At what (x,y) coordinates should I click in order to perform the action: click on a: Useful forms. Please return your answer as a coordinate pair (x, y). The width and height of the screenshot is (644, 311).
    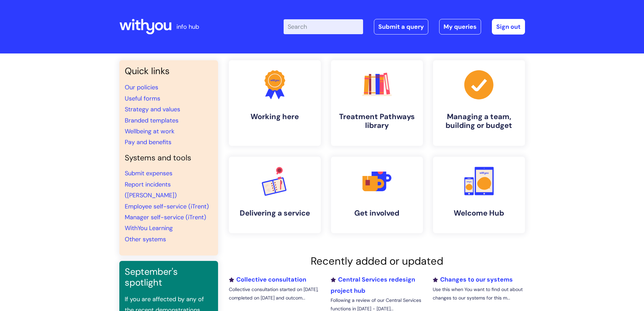
    Looking at the image, I should click on (142, 98).